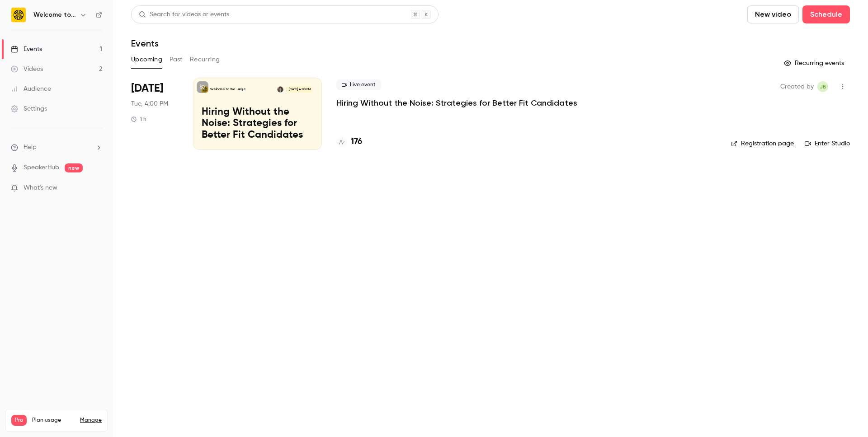  What do you see at coordinates (29, 109) in the screenshot?
I see `div: Settings` at bounding box center [29, 109].